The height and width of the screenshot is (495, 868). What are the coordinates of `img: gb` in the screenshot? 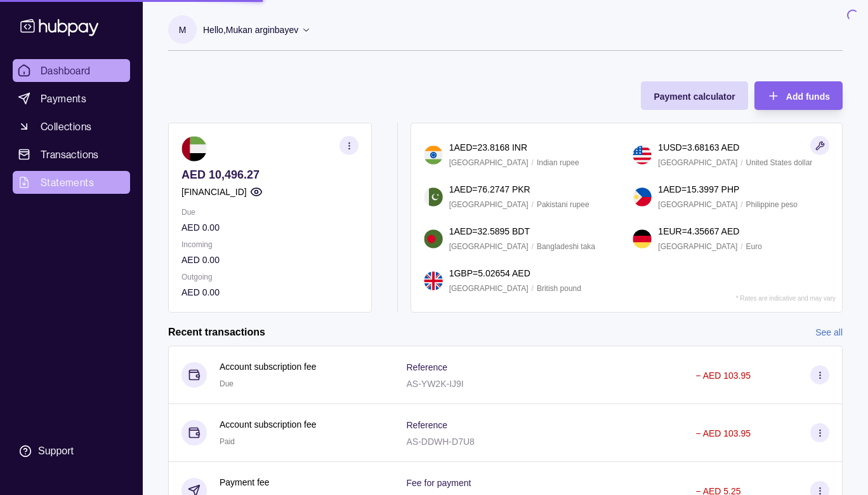 It's located at (433, 280).